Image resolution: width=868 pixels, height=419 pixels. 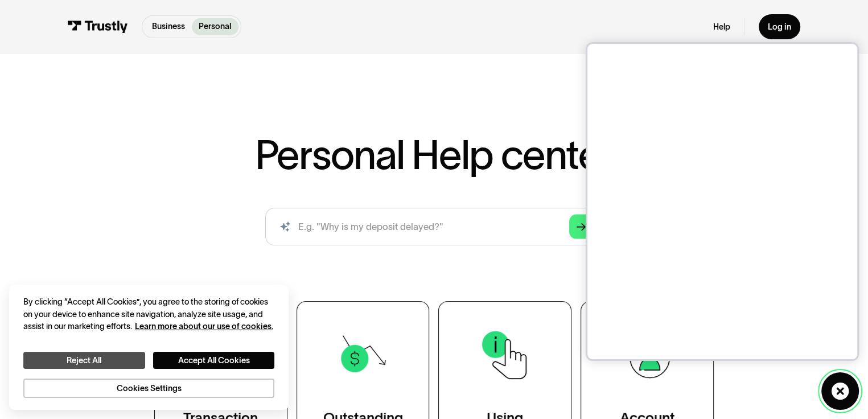 I want to click on a: More information about your privacy, opens in a new tab, so click(x=204, y=326).